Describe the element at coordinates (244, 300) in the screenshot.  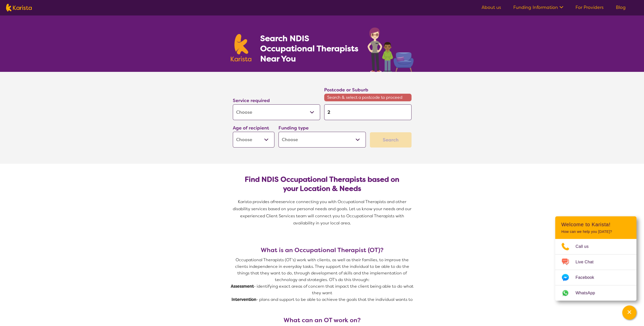
I see `strong: Intervention` at that location.